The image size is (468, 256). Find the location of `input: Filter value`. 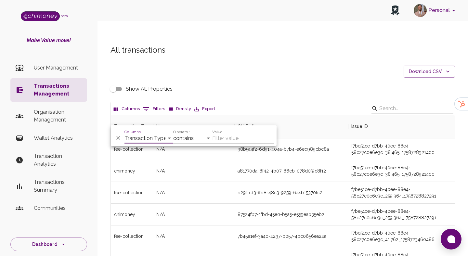

input: Filter value is located at coordinates (243, 139).